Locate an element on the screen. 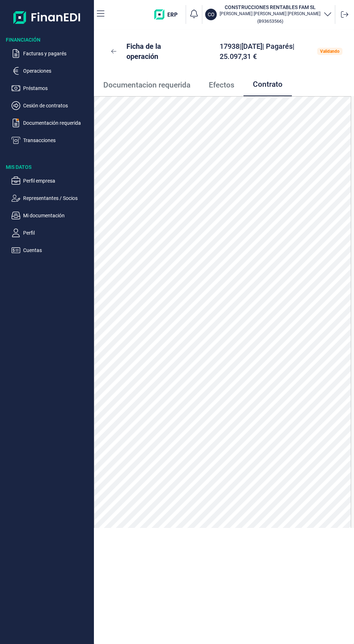 Image resolution: width=354 pixels, height=644 pixels. p: Transacciones is located at coordinates (57, 141).